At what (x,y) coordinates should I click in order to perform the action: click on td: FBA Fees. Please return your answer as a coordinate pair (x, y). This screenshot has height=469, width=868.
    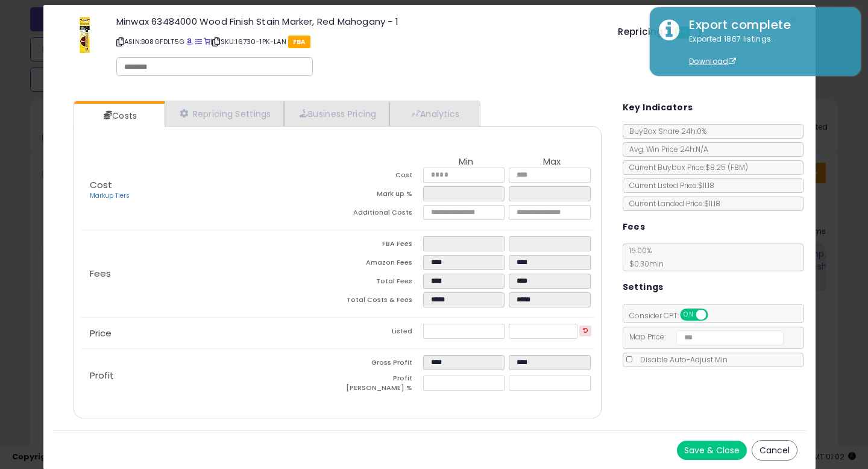
    Looking at the image, I should click on (380, 245).